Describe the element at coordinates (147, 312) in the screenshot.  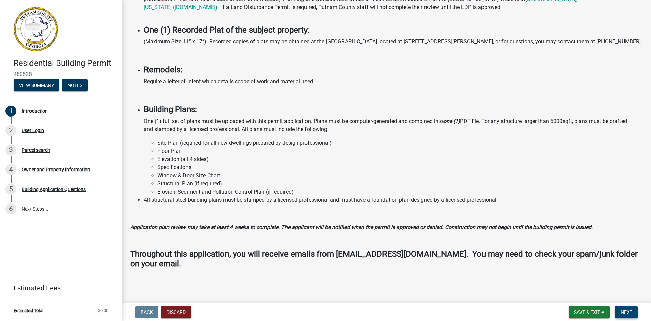
I see `button: Back` at that location.